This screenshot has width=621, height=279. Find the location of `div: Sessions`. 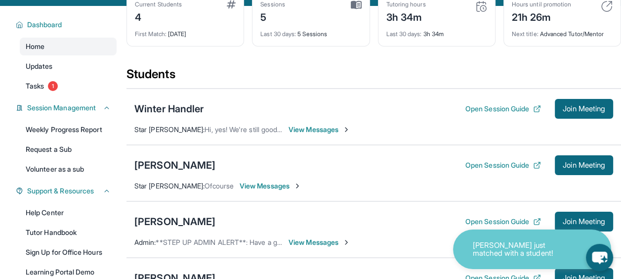

div: Sessions is located at coordinates (273, 4).